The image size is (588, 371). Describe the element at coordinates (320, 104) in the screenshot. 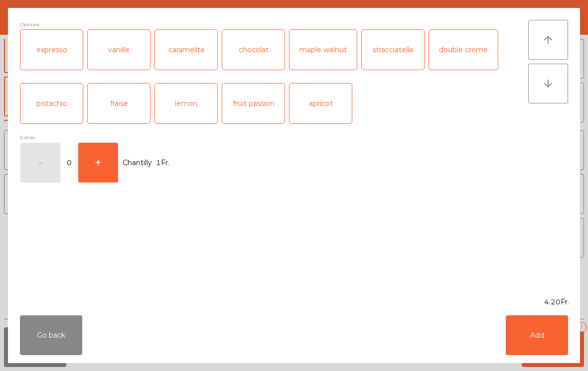

I see `div: apricot` at that location.